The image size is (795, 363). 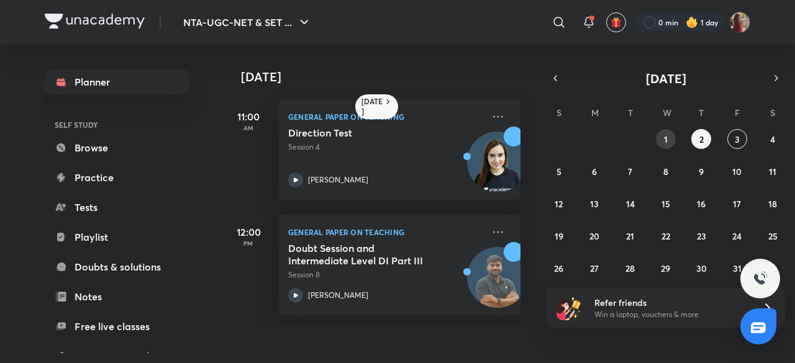 I want to click on button: October 7, 2025, so click(x=630, y=171).